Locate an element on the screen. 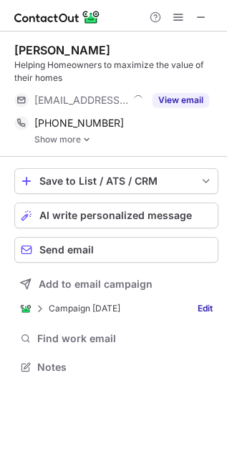 Image resolution: width=227 pixels, height=456 pixels. img: ContactOut is located at coordinates (26, 308).